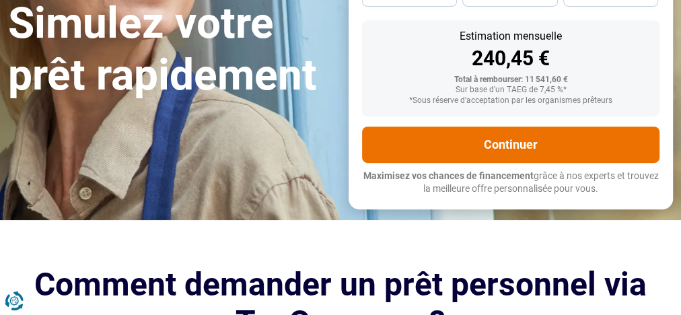 This screenshot has width=681, height=315. Describe the element at coordinates (510, 182) in the screenshot. I see `p: grâce à nos experts et trouvez la meilleure offre personnalisée pour vous.` at that location.